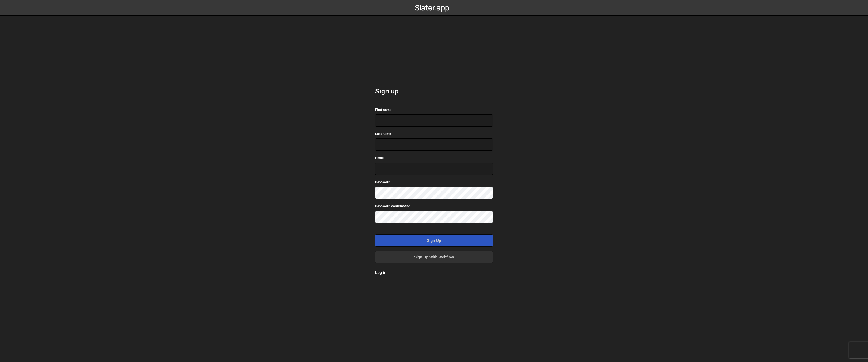  Describe the element at coordinates (383, 182) in the screenshot. I see `label: Password` at that location.